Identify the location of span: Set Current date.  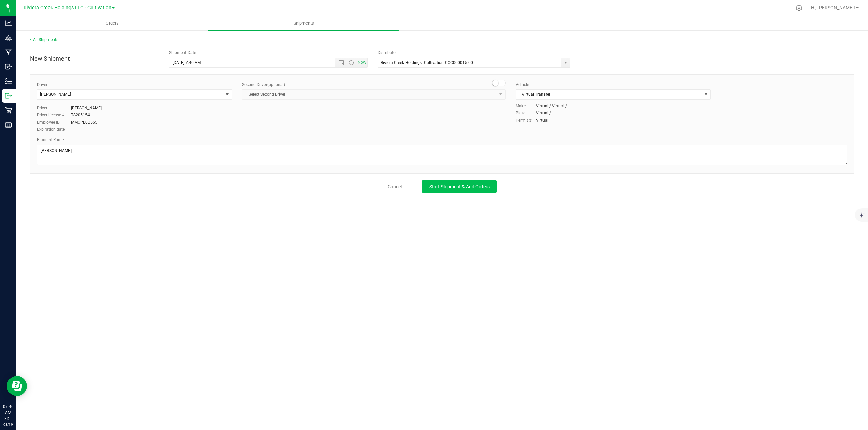
(362, 62).